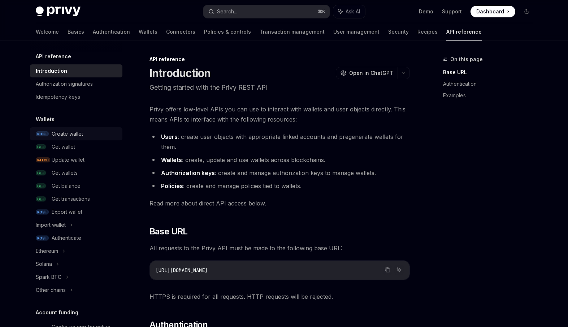 The image size is (568, 327). What do you see at coordinates (48, 277) in the screenshot?
I see `div: Spark BTC` at bounding box center [48, 277].